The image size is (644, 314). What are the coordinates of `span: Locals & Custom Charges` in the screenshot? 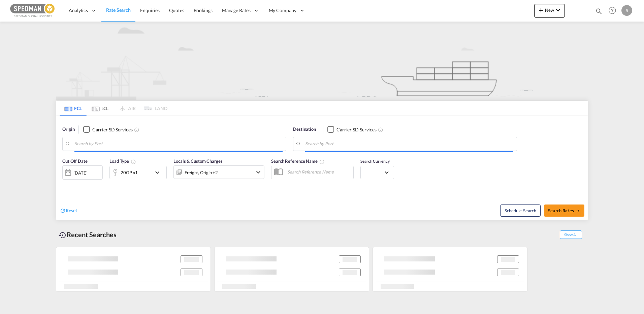 It's located at (198, 161).